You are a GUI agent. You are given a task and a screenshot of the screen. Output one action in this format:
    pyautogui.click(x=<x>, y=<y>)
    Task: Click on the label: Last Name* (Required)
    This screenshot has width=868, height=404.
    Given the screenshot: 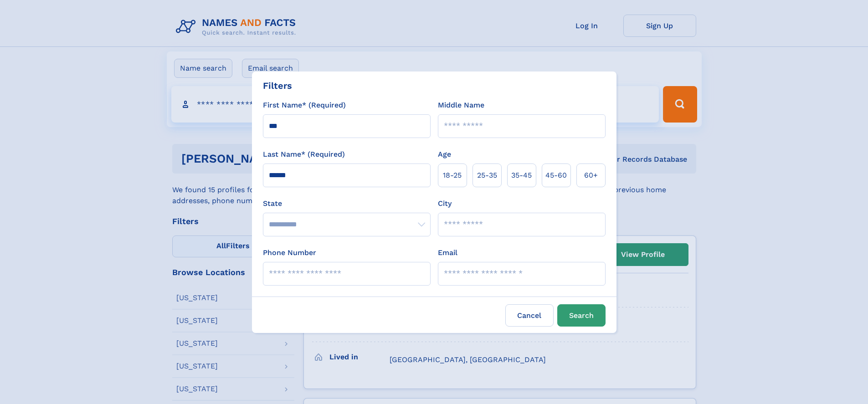 What is the action you would take?
    pyautogui.click(x=304, y=154)
    